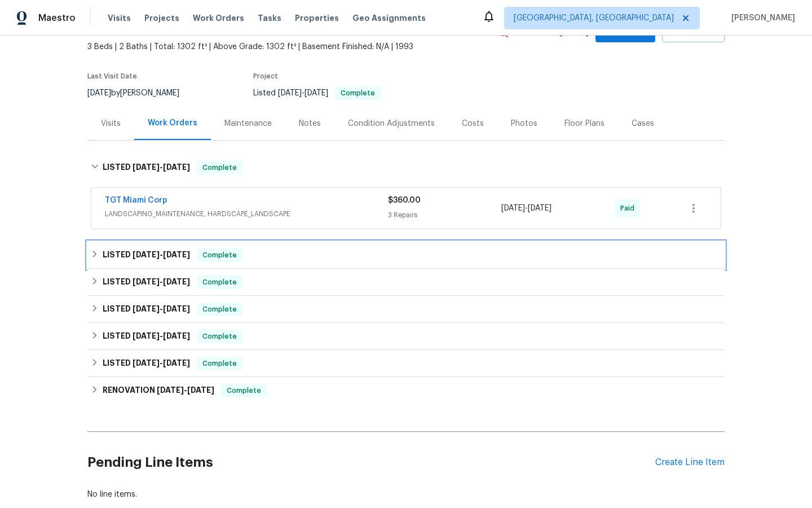 This screenshot has width=812, height=508. I want to click on span: $360.00, so click(404, 200).